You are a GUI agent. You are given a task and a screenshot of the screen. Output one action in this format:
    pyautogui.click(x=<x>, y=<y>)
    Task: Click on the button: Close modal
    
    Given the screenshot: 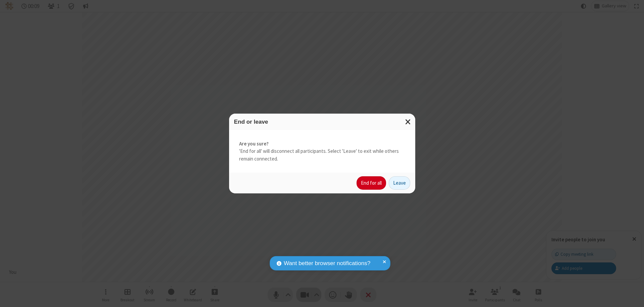 What is the action you would take?
    pyautogui.click(x=408, y=122)
    